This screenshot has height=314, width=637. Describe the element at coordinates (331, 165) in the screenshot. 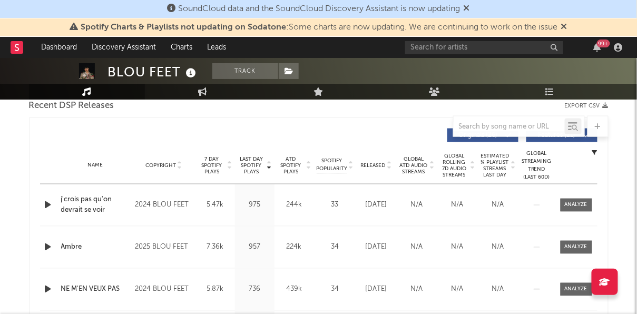

I see `span: Spotify Popularity` at that location.